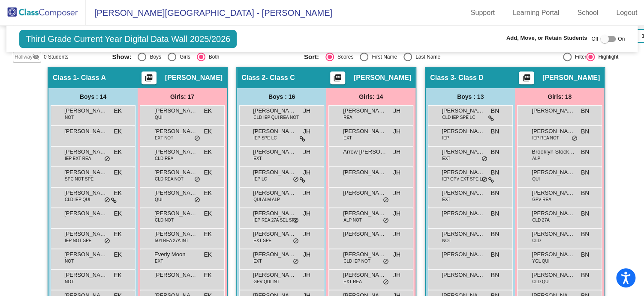 Image resolution: width=644 pixels, height=296 pixels. What do you see at coordinates (459, 117) in the screenshot?
I see `span: CLD IEP SPE LC` at bounding box center [459, 117].